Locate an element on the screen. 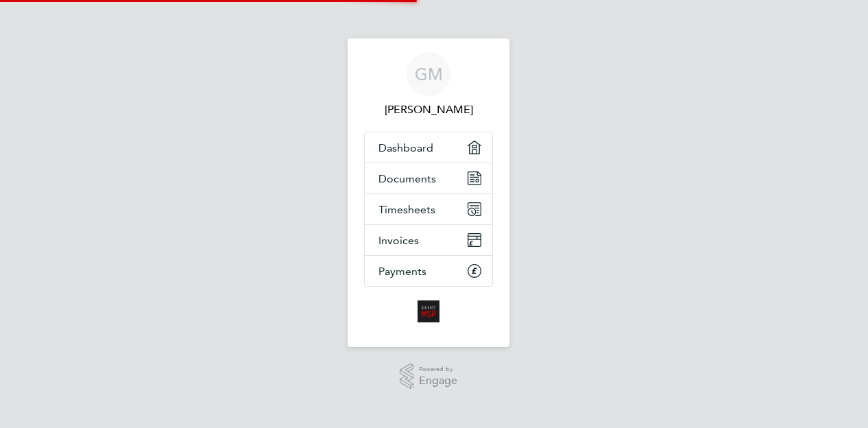 The height and width of the screenshot is (428, 868). span: Invoices is located at coordinates (398, 240).